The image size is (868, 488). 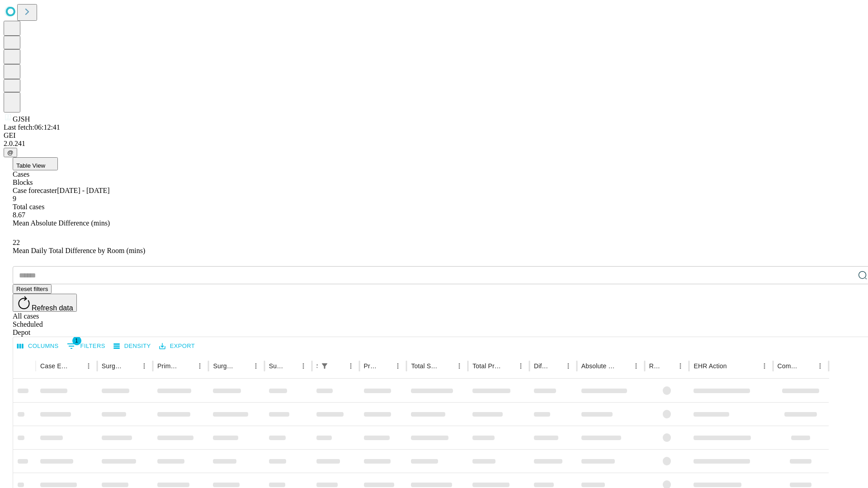 What do you see at coordinates (19, 215) in the screenshot?
I see `span: 8.67` at bounding box center [19, 215].